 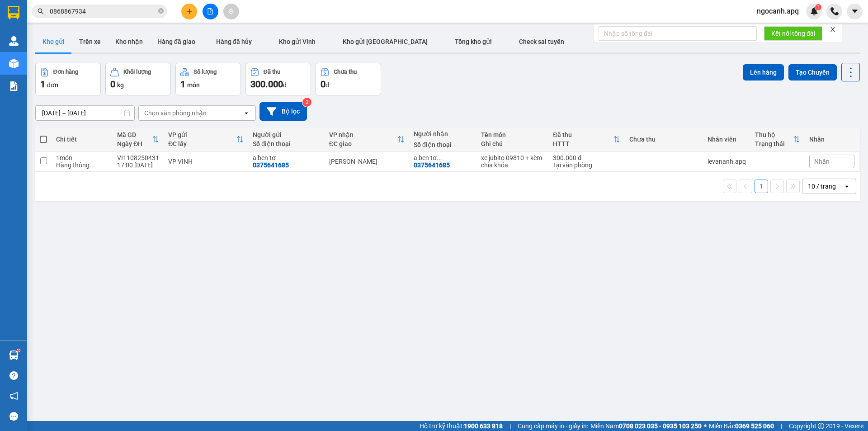 What do you see at coordinates (512, 144) in the screenshot?
I see `div: Ghi chú` at bounding box center [512, 144].